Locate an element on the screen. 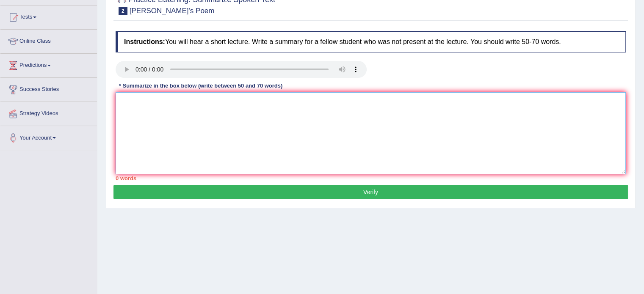  span: 2 is located at coordinates (123, 11).